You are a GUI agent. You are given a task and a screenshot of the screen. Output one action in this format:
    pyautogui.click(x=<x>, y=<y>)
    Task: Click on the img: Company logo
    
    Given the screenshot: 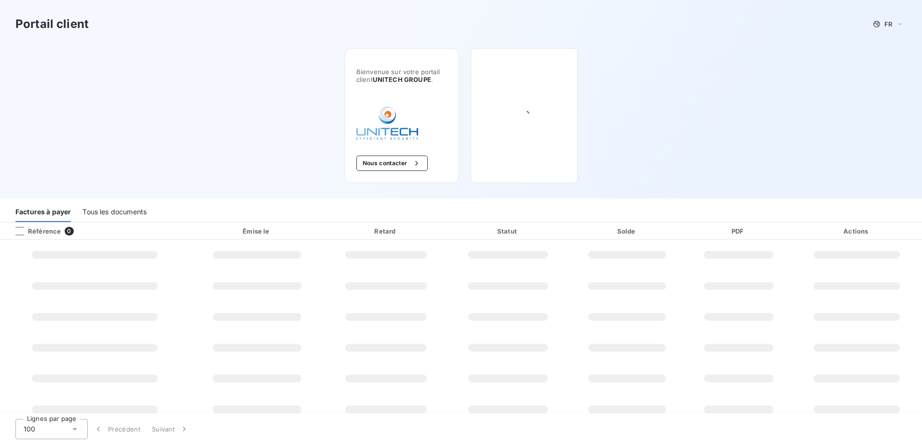 What is the action you would take?
    pyautogui.click(x=387, y=123)
    